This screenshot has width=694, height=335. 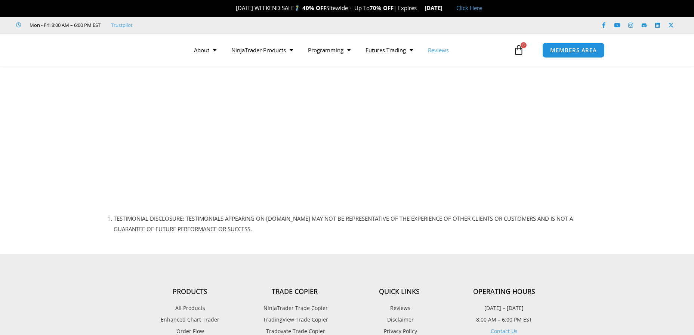 What do you see at coordinates (382, 8) in the screenshot?
I see `strong: 70% OFF` at bounding box center [382, 8].